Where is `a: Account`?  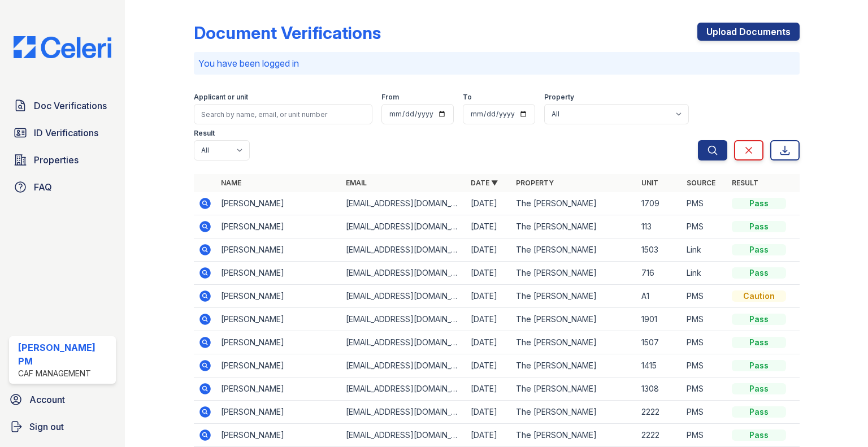 a: Account is located at coordinates (62, 400).